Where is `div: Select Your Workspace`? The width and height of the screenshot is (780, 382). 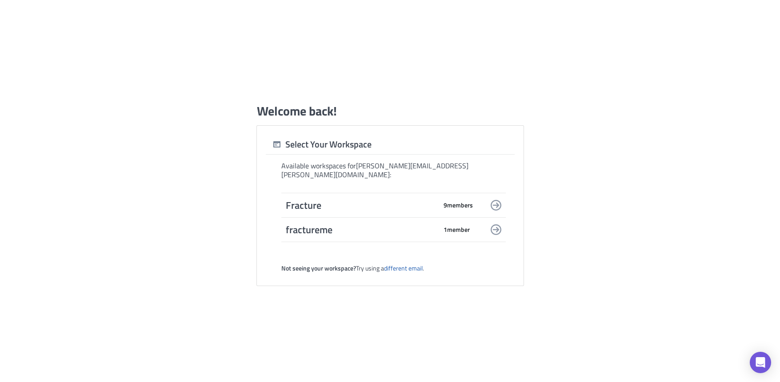 div: Select Your Workspace is located at coordinates (319, 144).